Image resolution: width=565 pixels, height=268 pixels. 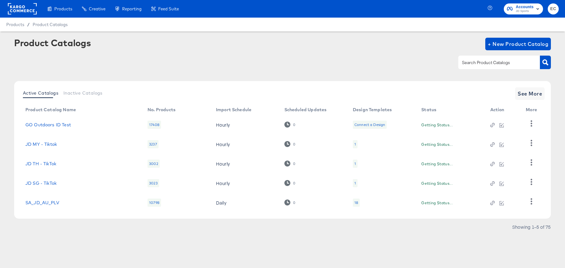 What do you see at coordinates (233, 109) in the screenshot?
I see `div: Import Schedule` at bounding box center [233, 109].